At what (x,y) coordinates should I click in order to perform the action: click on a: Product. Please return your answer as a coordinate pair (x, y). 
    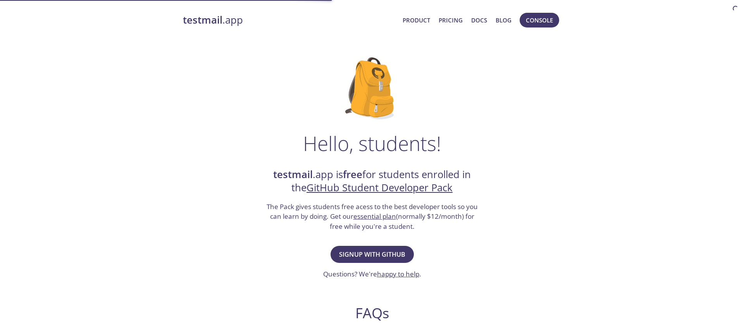
    Looking at the image, I should click on (416, 20).